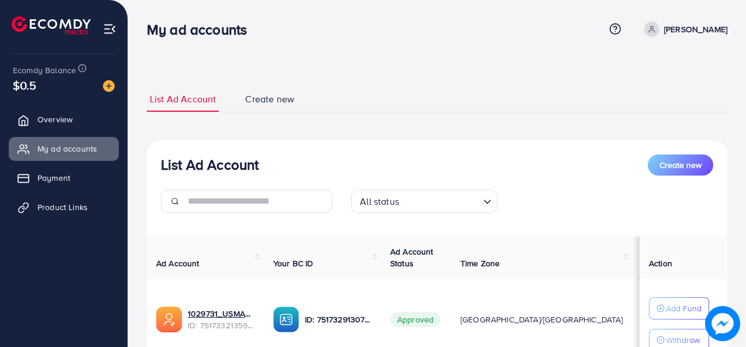  Describe the element at coordinates (64, 149) in the screenshot. I see `a: My ad accounts` at that location.